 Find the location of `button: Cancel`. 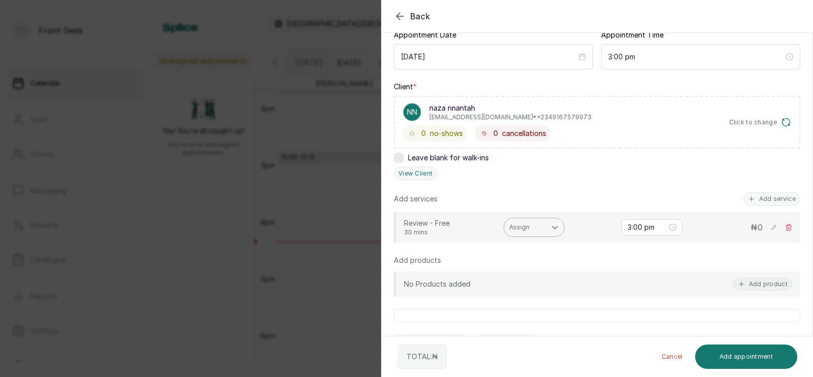

button: Cancel is located at coordinates (672, 357).